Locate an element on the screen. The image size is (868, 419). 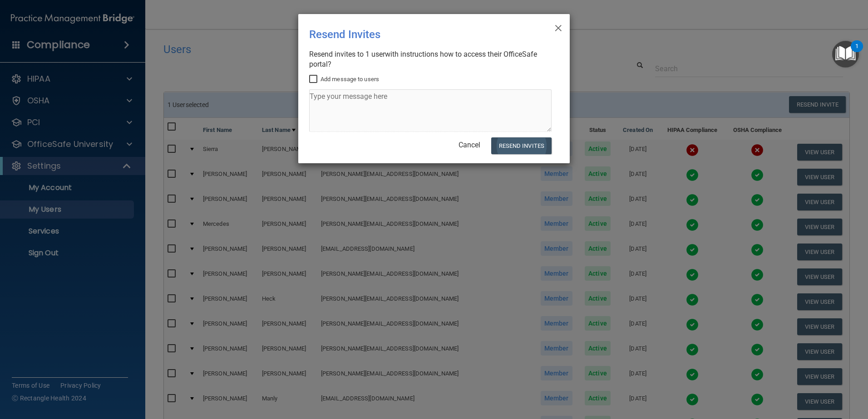
div: 1 is located at coordinates (857, 52).